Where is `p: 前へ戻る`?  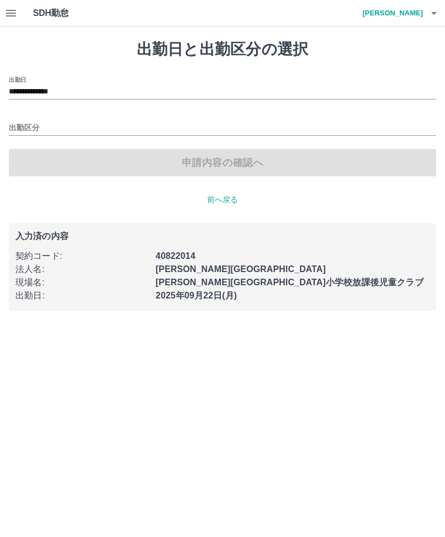 p: 前へ戻る is located at coordinates (222, 199).